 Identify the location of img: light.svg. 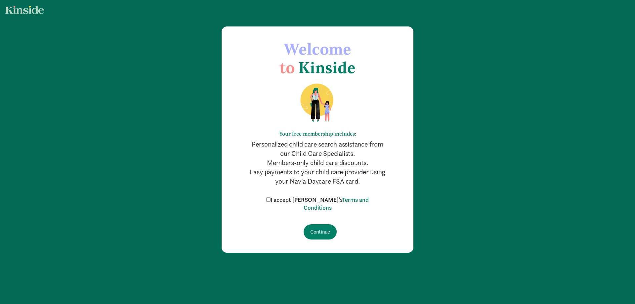
(24, 10).